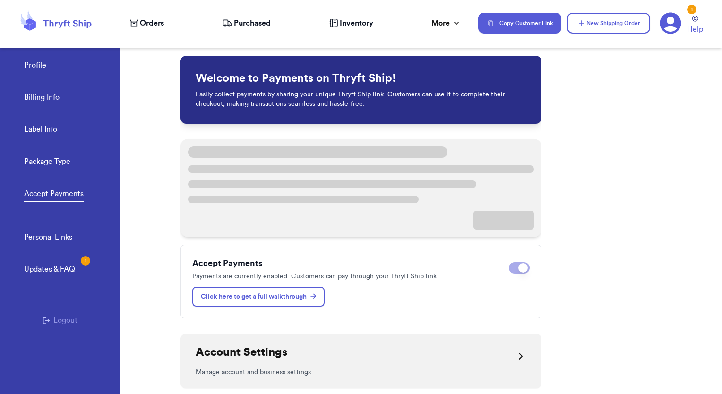  Describe the element at coordinates (41, 130) in the screenshot. I see `a: Label Info` at that location.